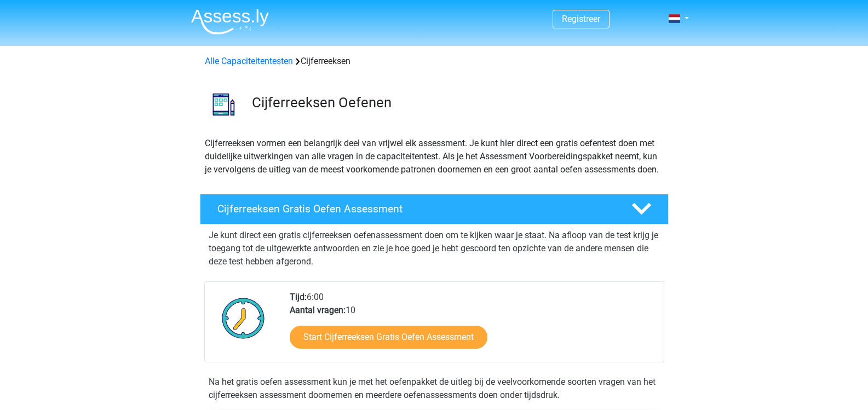 The height and width of the screenshot is (410, 868). Describe the element at coordinates (223, 104) in the screenshot. I see `img: cijferreeksen` at that location.